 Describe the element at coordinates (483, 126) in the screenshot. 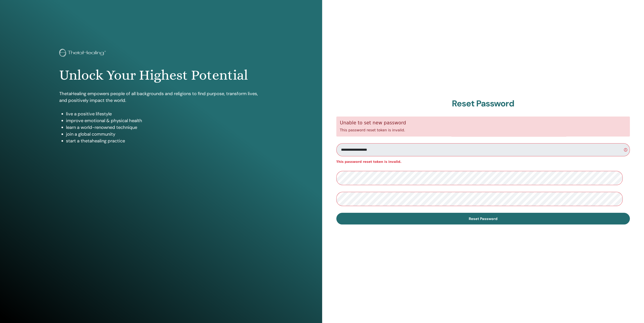

I see `div: This password reset token is invalid.` at that location.